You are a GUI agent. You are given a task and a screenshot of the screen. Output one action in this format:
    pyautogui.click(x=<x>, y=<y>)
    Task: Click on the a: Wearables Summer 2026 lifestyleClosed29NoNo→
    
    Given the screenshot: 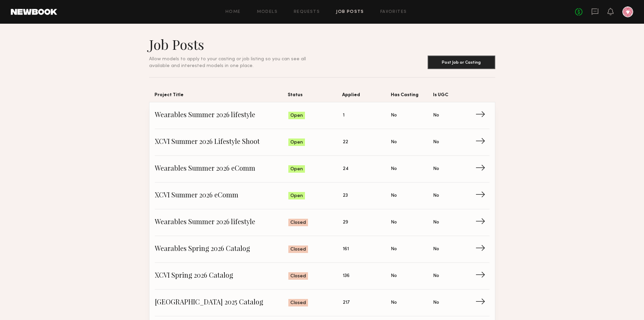 What is the action you would take?
    pyautogui.click(x=322, y=222)
    